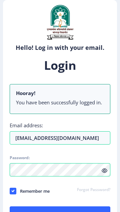 The image size is (120, 212). What do you see at coordinates (26, 93) in the screenshot?
I see `b: Hooray!` at bounding box center [26, 93].